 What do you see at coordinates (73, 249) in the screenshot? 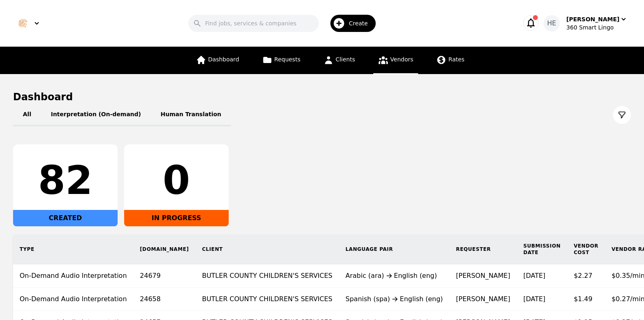
I see `th: Type` at bounding box center [73, 249].